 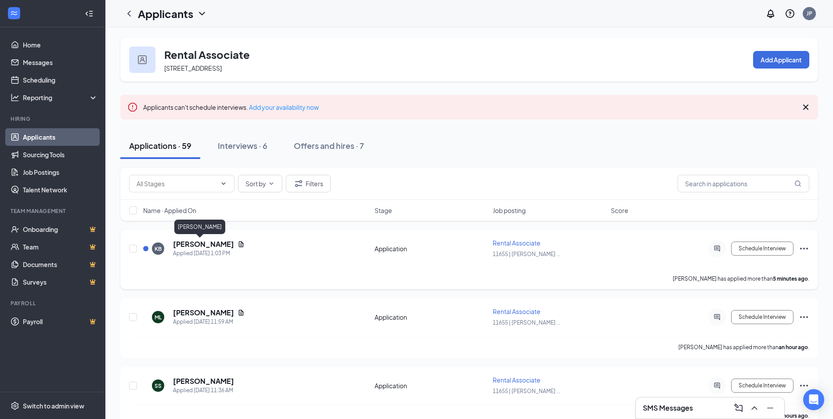 I want to click on svg: Filter, so click(x=299, y=184).